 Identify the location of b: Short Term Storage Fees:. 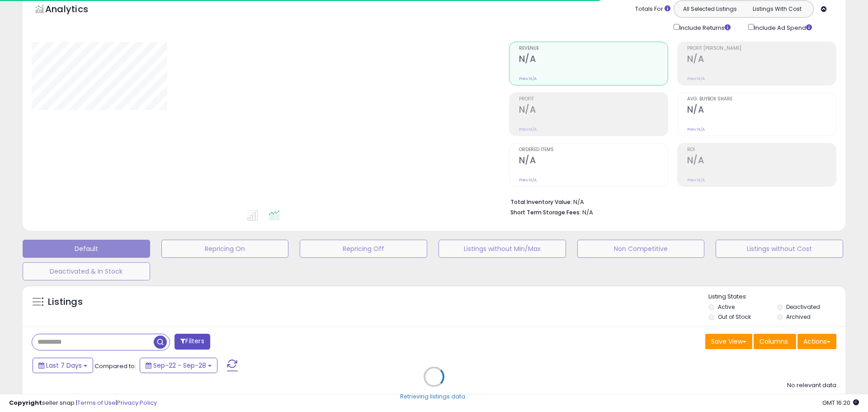
(546, 212).